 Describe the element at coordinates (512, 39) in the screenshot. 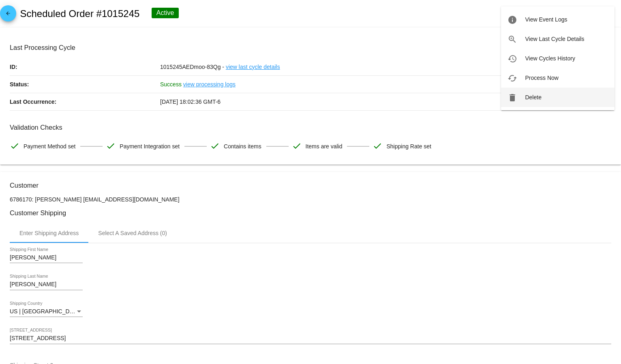

I see `mat-icon: zoom_in` at that location.